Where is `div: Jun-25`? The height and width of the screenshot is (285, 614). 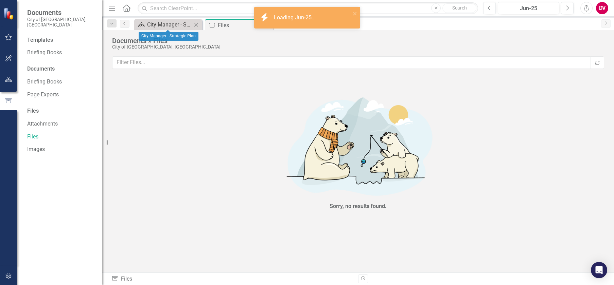 div: Jun-25 is located at coordinates (528, 8).